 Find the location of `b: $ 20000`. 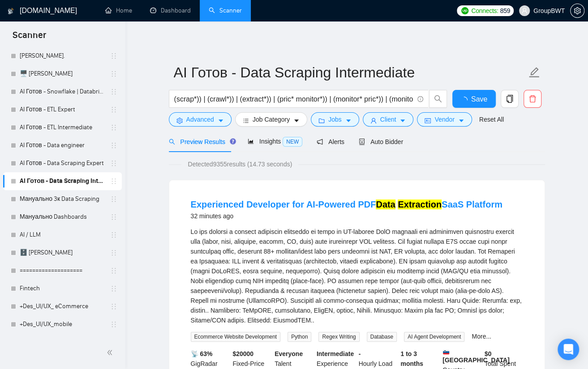

b: $ 20000 is located at coordinates (243, 354).